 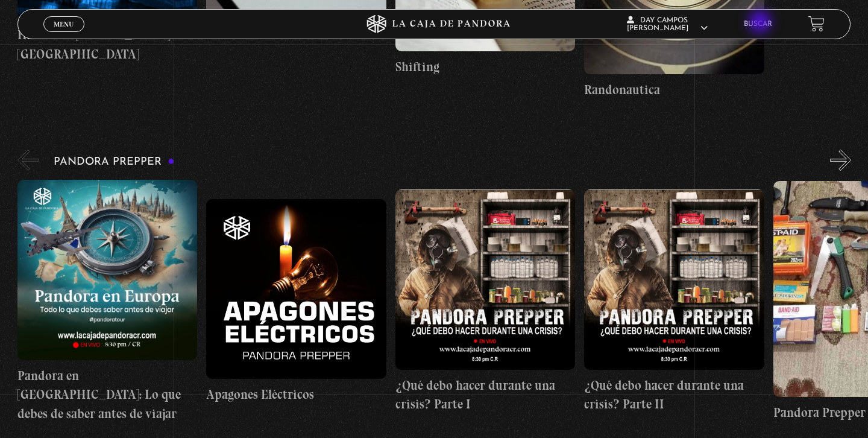 What do you see at coordinates (296, 301) in the screenshot?
I see `a: Apagones Eléctricos` at bounding box center [296, 301].